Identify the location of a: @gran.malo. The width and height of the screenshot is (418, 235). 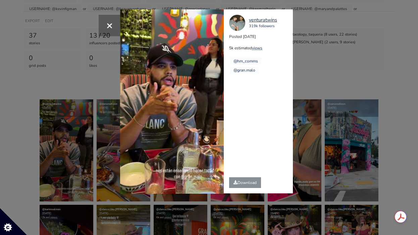
(244, 70).